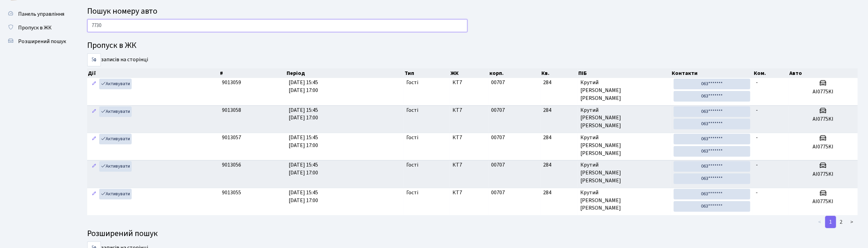  Describe the element at coordinates (38, 41) in the screenshot. I see `a: Розширений пошук` at that location.